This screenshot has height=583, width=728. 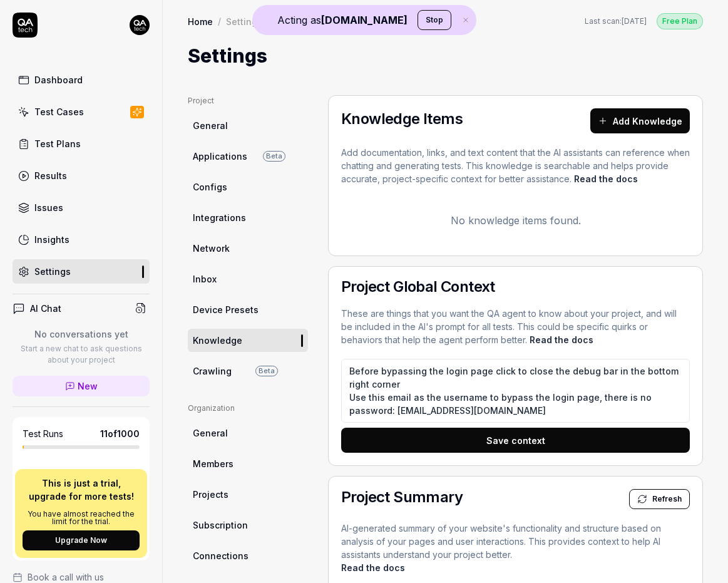 What do you see at coordinates (43, 434) in the screenshot?
I see `h5: Test Runs` at bounding box center [43, 434].